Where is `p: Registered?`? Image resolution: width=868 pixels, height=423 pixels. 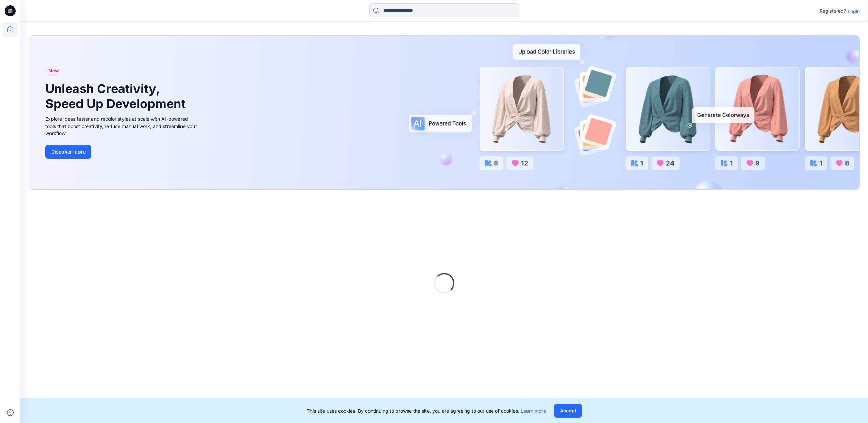 p: Registered? is located at coordinates (833, 11).